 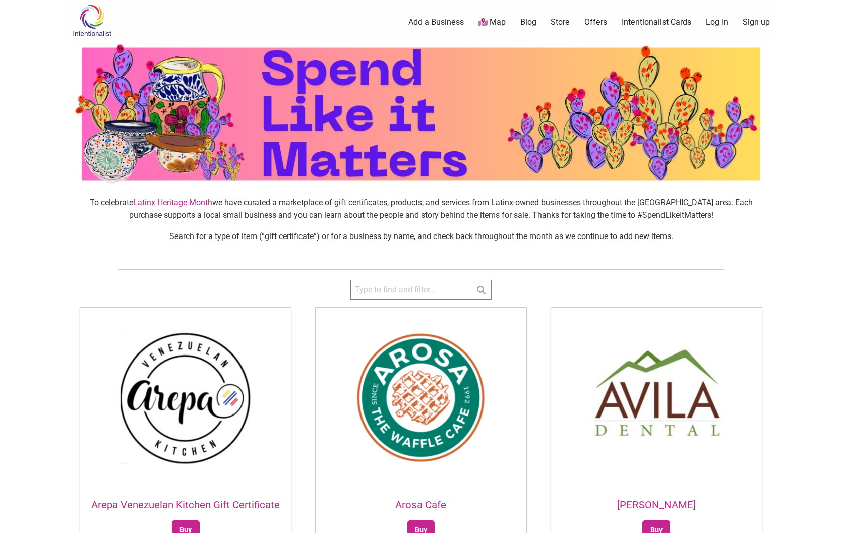 I want to click on a: Arosa Cafe, so click(x=421, y=452).